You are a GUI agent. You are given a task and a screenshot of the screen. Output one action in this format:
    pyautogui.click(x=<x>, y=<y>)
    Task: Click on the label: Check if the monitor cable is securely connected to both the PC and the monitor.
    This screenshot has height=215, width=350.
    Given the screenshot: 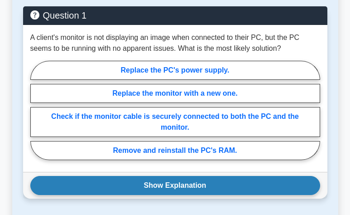 What is the action you would take?
    pyautogui.click(x=175, y=122)
    